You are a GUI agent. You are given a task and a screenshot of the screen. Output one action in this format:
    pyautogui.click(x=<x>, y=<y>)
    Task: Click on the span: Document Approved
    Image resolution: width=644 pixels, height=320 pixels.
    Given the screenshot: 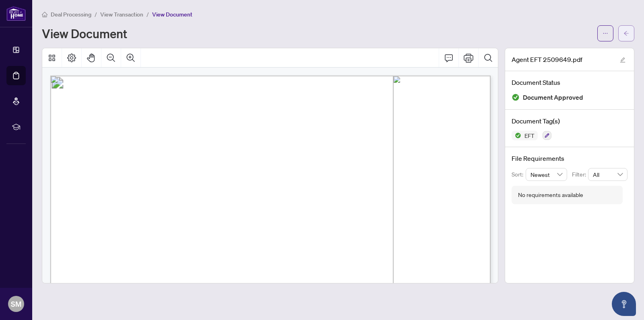 What is the action you would take?
    pyautogui.click(x=553, y=97)
    